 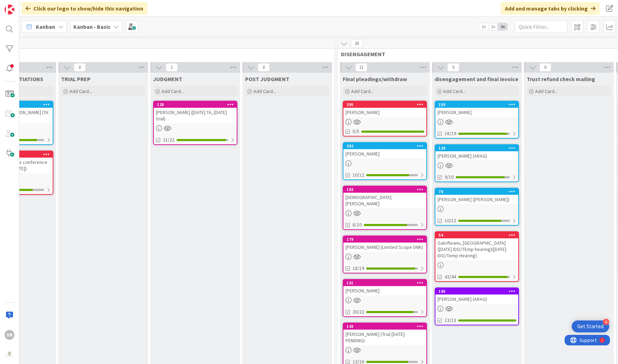 I want to click on div: Open Get Started checklist, remaining modules: 4, so click(x=590, y=326).